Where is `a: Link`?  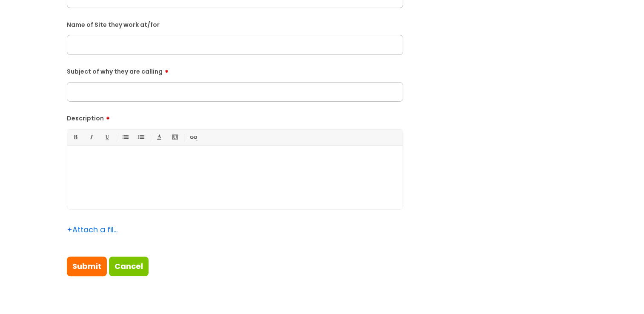
a: Link is located at coordinates (193, 137).